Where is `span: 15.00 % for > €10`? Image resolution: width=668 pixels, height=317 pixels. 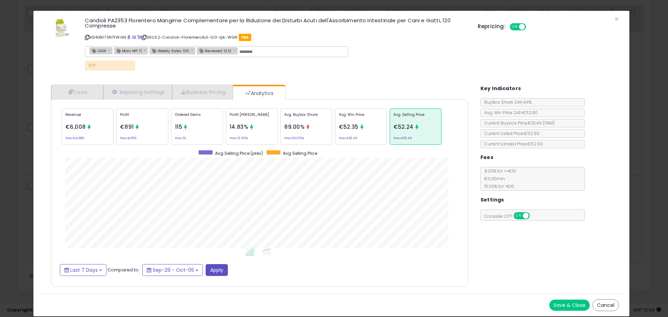
span: 15.00 % for > €10 is located at coordinates (497, 186).